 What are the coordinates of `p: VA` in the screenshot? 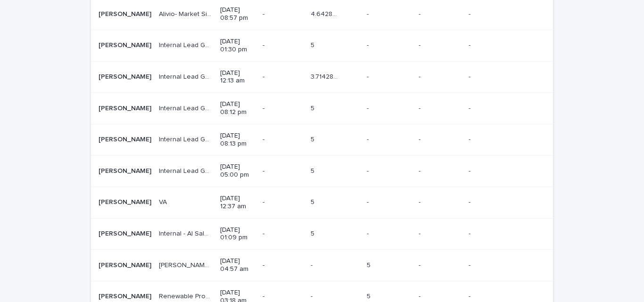 It's located at (164, 201).